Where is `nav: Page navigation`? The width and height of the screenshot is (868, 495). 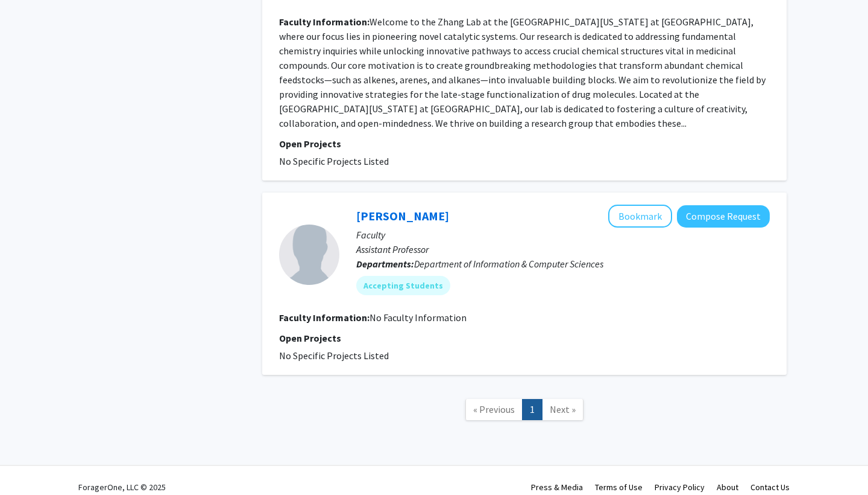 nav: Page navigation is located at coordinates (524, 411).